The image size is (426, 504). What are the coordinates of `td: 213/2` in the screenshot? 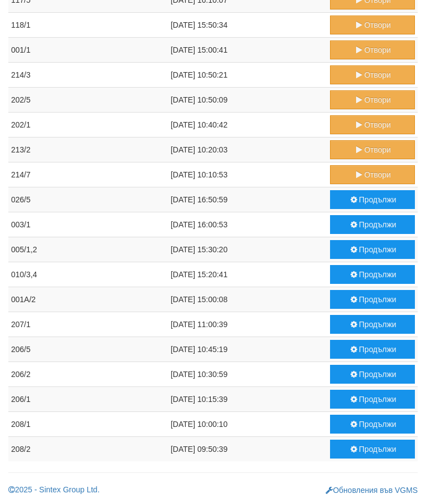 It's located at (88, 150).